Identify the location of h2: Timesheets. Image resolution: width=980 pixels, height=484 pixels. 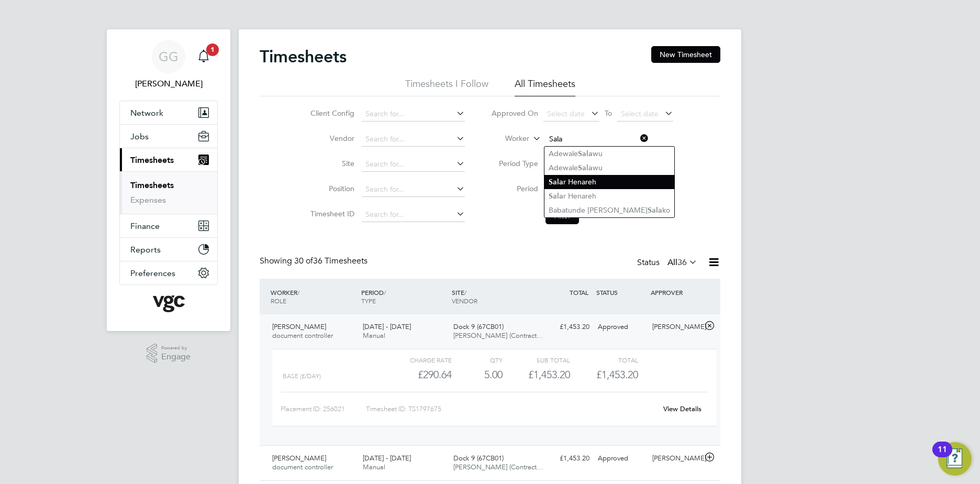
(303, 57).